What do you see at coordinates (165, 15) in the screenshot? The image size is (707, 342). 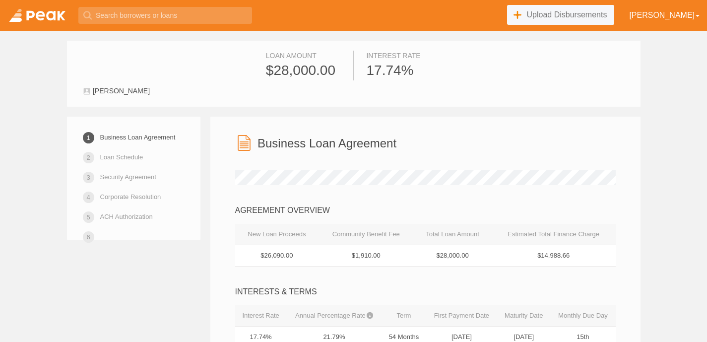 I see `input: Search borrowers or loans` at bounding box center [165, 15].